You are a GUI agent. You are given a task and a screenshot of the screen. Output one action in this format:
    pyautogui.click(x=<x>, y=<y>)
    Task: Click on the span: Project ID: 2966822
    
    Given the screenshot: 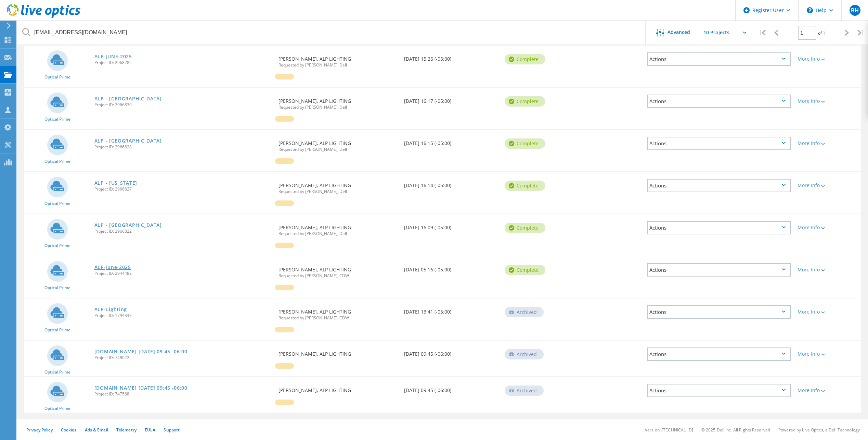 What is the action you would take?
    pyautogui.click(x=183, y=232)
    